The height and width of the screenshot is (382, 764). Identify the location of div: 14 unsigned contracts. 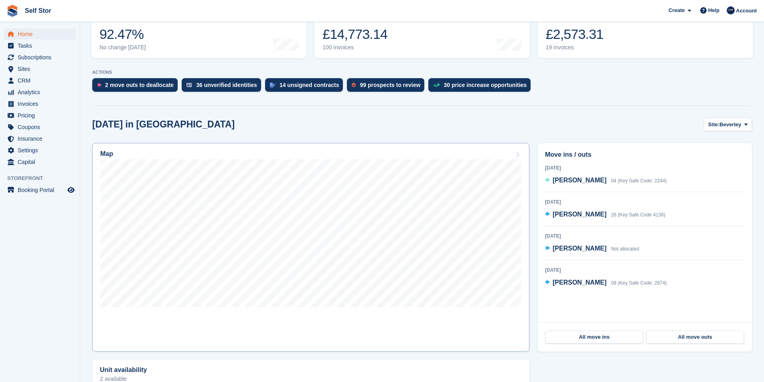
(309, 85).